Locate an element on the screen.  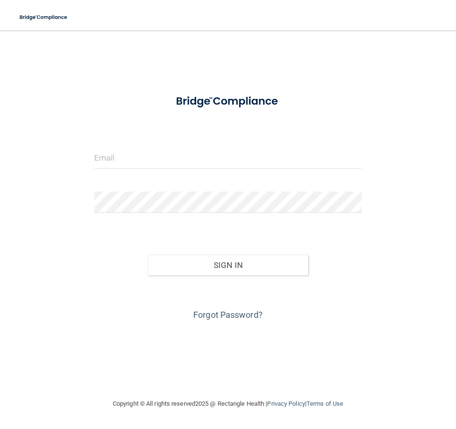
button: Sign In is located at coordinates (227, 265).